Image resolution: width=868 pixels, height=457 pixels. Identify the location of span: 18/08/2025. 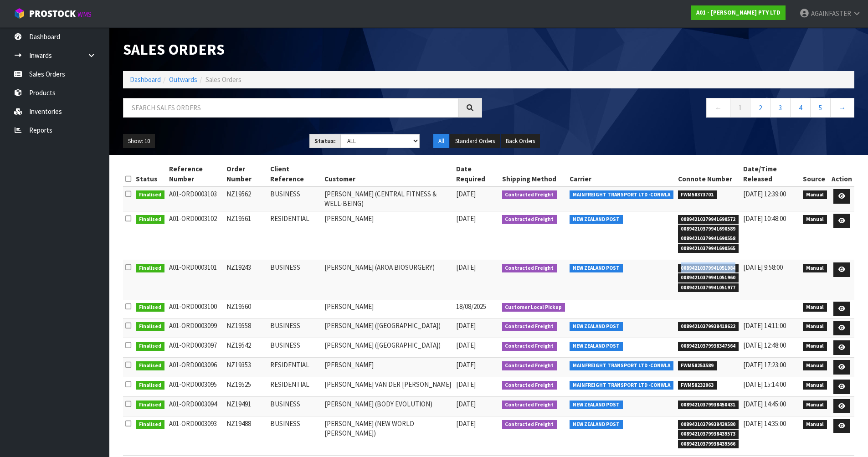
(471, 307).